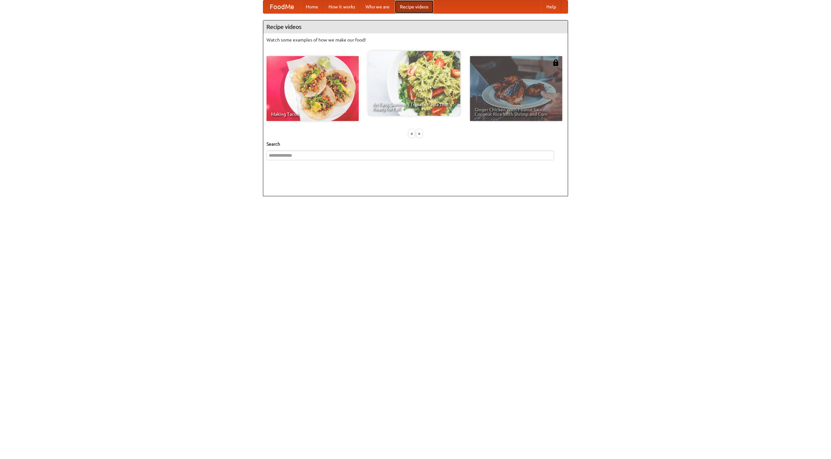 The image size is (831, 459). What do you see at coordinates (551, 7) in the screenshot?
I see `a: Help` at bounding box center [551, 7].